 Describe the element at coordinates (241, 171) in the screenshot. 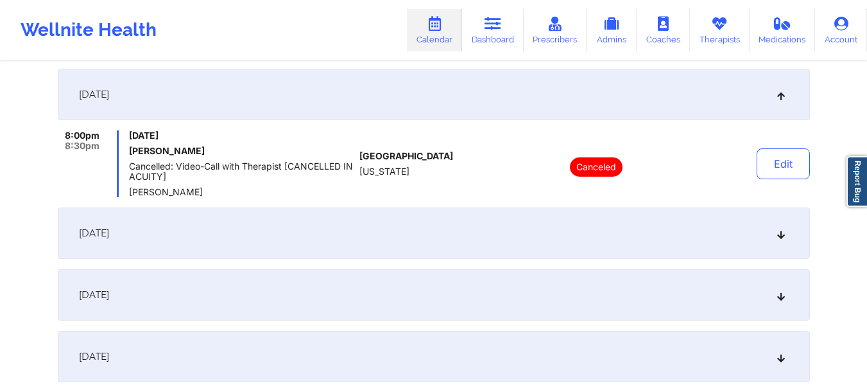

I see `span: Cancelled: Video-Call with Therapist [CANCELLED IN ACUITY]` at that location.